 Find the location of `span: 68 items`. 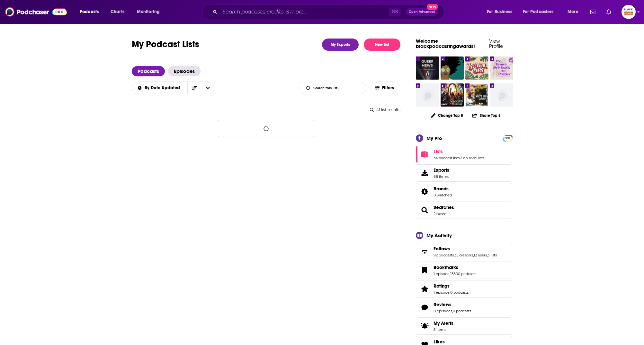

span: 68 items is located at coordinates (441, 177).